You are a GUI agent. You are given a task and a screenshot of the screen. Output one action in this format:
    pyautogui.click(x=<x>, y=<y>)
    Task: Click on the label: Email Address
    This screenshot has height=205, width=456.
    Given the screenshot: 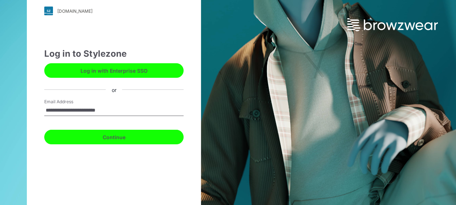 What is the action you would take?
    pyautogui.click(x=70, y=102)
    